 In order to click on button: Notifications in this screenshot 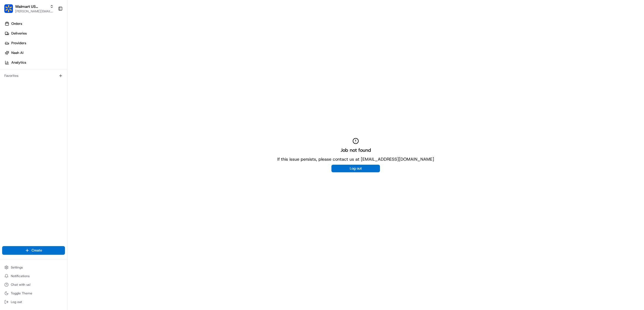, I will do `click(34, 276)`.